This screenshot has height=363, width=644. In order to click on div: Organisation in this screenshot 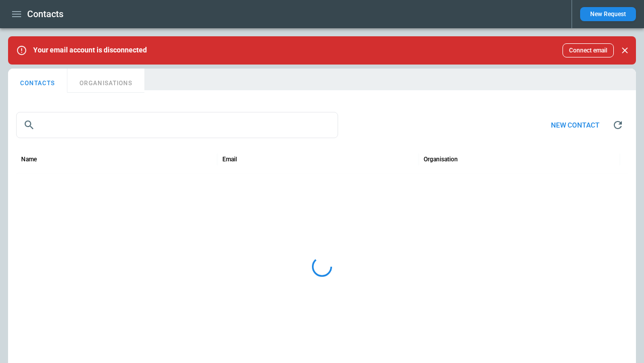, I will do `click(441, 159)`.